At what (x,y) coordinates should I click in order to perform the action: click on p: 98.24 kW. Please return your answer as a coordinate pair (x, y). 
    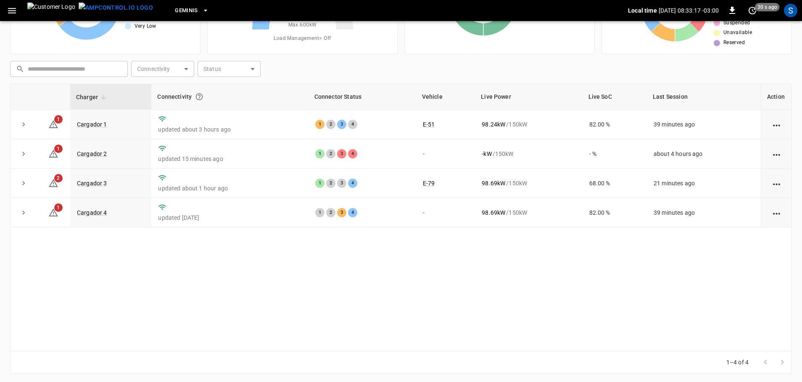
    Looking at the image, I should click on (493, 124).